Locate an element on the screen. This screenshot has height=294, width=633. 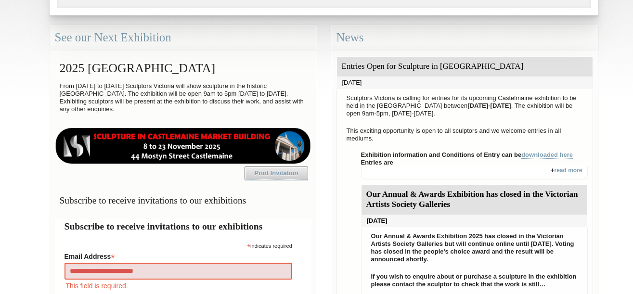
h3: Subscribe to receive invitations to our exhibitions is located at coordinates (183, 200).